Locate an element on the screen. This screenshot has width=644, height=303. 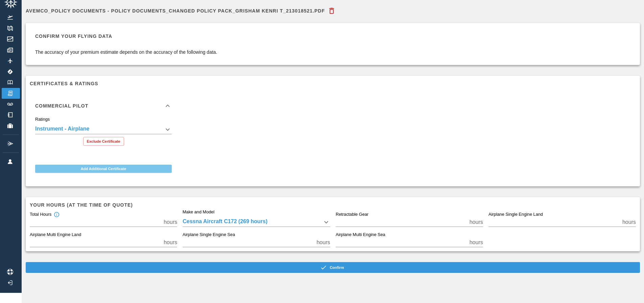
h6: Avemco_Policy Documents - Policy Documents_Changed Policy Pack_GRISHAM KENRI T_213018521.PDF is located at coordinates (175, 11).